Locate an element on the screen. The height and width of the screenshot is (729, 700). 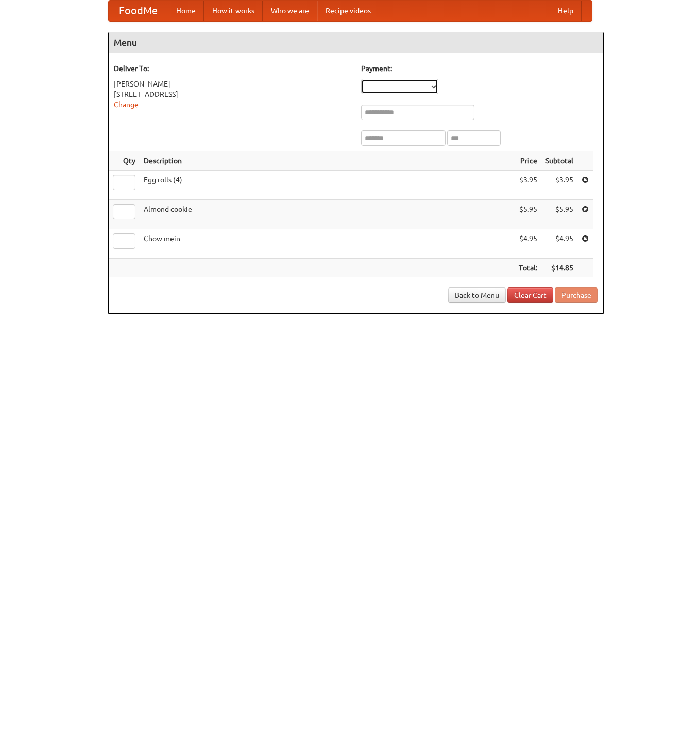
a: Change is located at coordinates (126, 105).